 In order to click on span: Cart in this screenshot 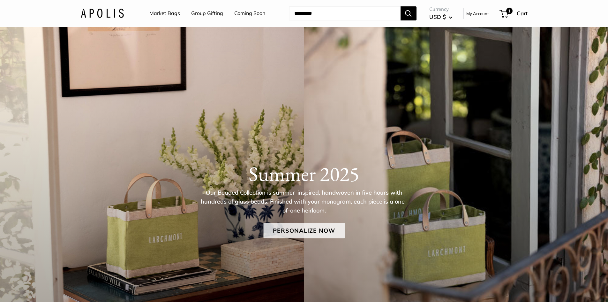, I will do `click(522, 13)`.